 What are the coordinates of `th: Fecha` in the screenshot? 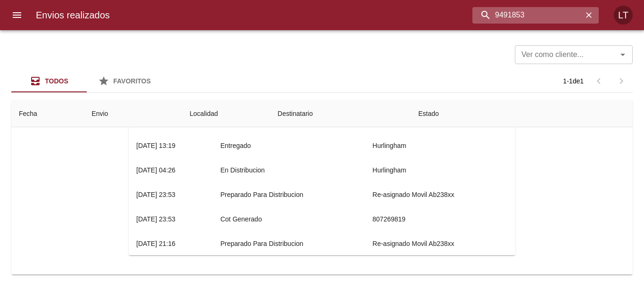 It's located at (47, 113).